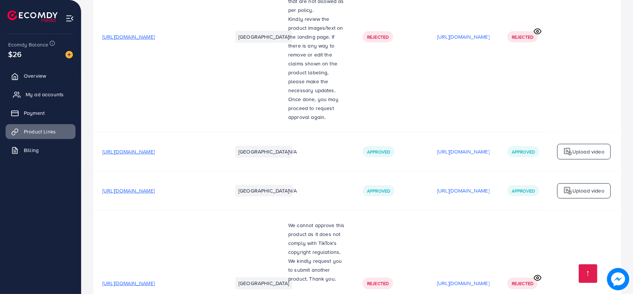 This screenshot has width=633, height=294. I want to click on a: Overview, so click(41, 76).